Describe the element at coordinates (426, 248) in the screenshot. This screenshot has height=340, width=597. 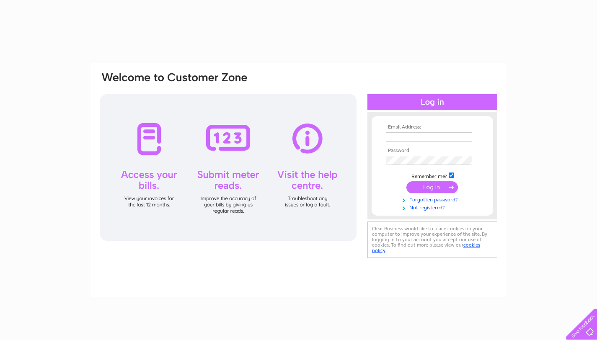
I see `a: cookies policy` at that location.